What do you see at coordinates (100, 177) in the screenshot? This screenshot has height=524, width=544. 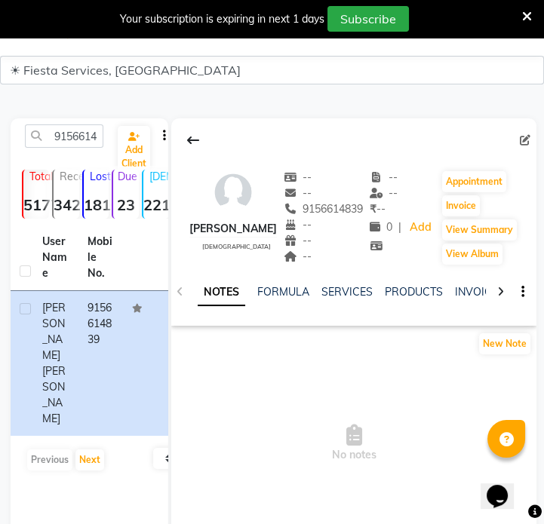 I see `p: Lost` at bounding box center [100, 177].